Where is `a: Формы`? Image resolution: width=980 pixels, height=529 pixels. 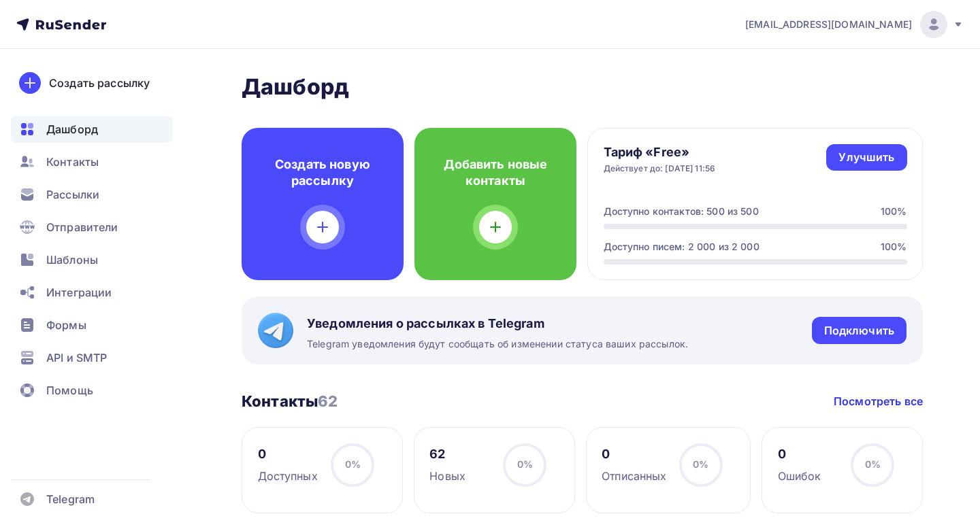 a: Формы is located at coordinates (92, 325).